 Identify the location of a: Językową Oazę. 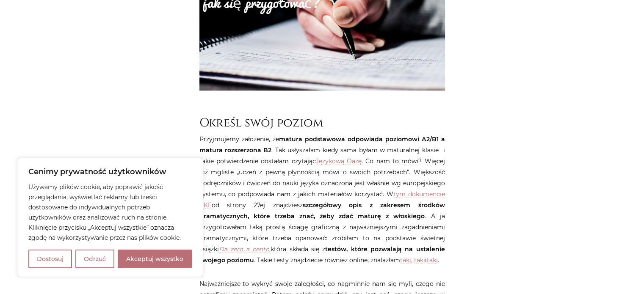
(339, 161).